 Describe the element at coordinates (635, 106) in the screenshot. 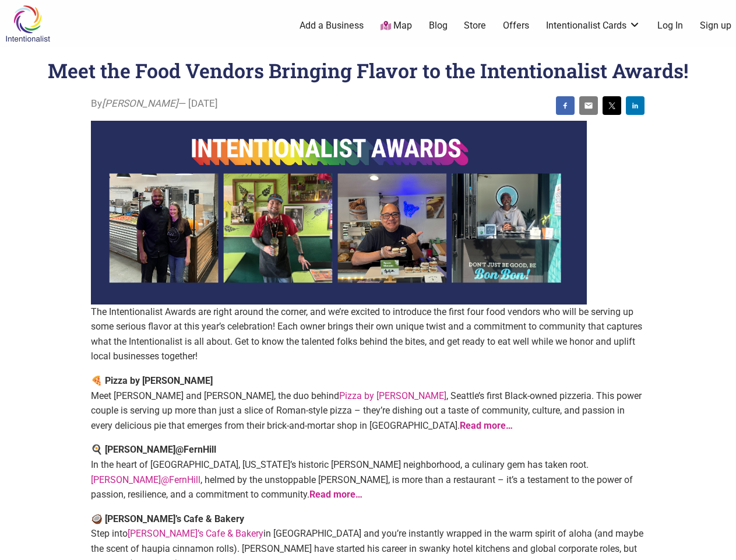

I see `img: linkedin sharing button` at that location.